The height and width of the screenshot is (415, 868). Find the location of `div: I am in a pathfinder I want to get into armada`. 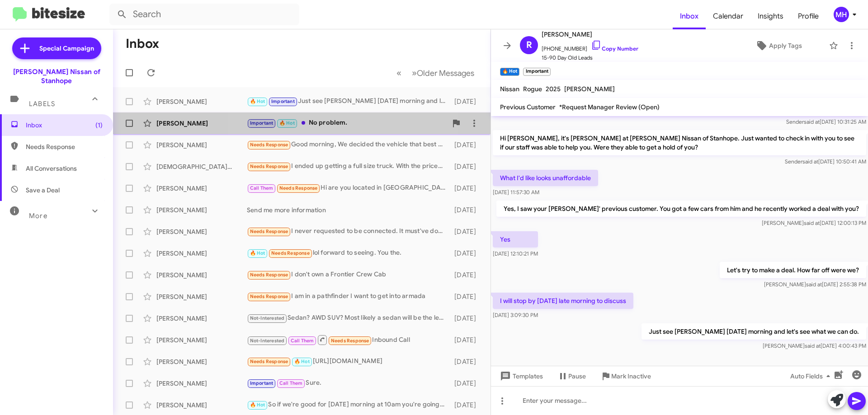

div: I am in a pathfinder I want to get into armada is located at coordinates (348, 296).